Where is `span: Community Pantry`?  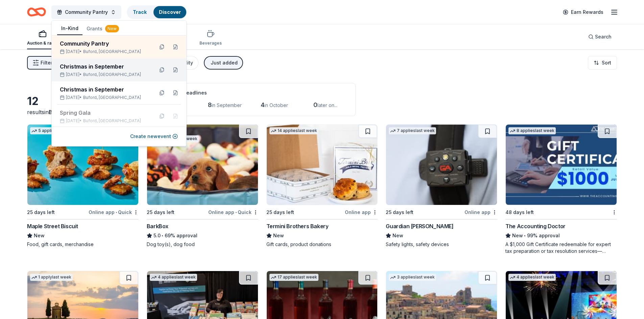 span: Community Pantry is located at coordinates (86, 12).